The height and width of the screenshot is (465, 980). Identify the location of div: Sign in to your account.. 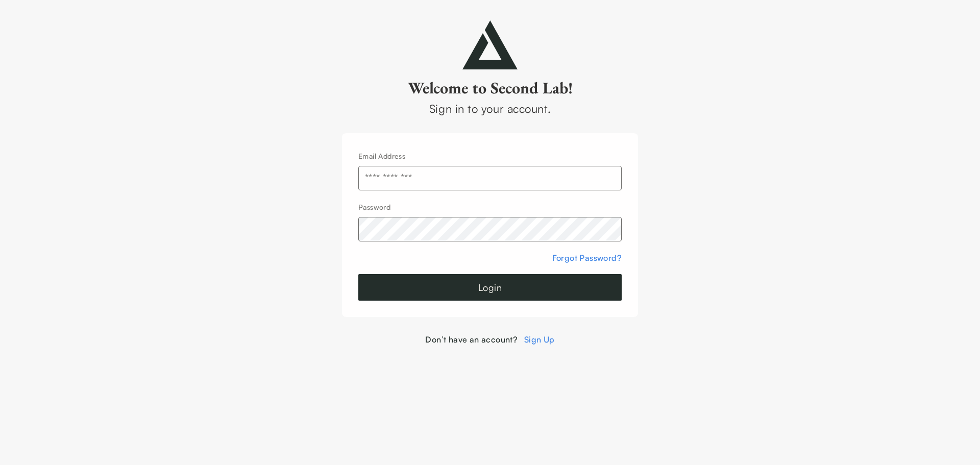
(490, 108).